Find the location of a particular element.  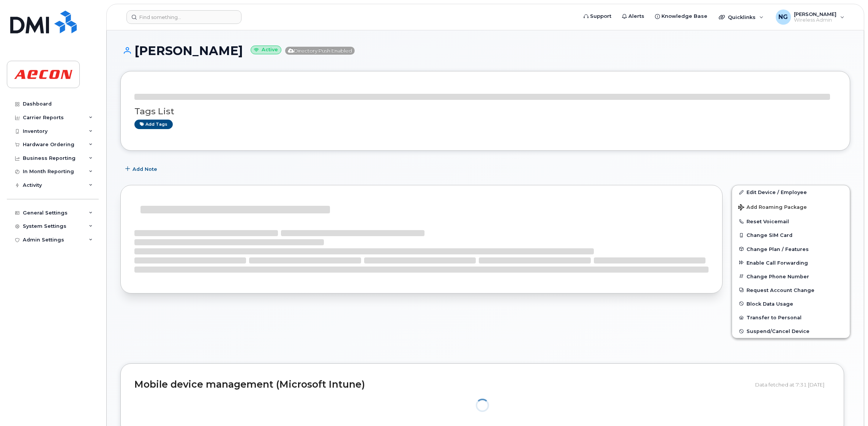

button: Enable Call Forwarding is located at coordinates (791, 263).